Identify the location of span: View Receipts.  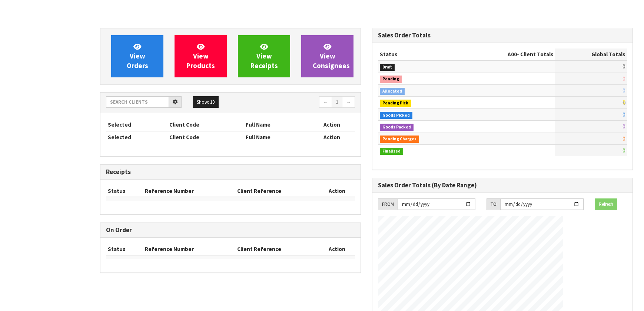
(264, 56).